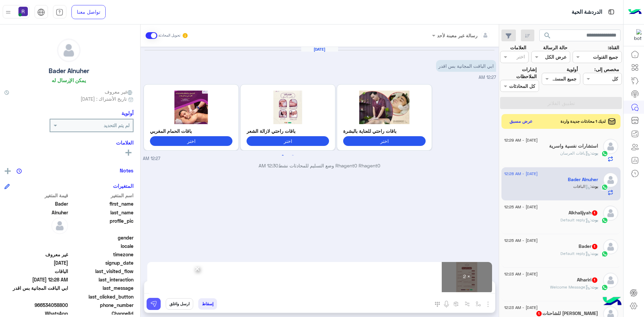 The width and height of the screenshot is (644, 317). Describe the element at coordinates (170, 35) in the screenshot. I see `small: تحويل المحادثة` at that location.